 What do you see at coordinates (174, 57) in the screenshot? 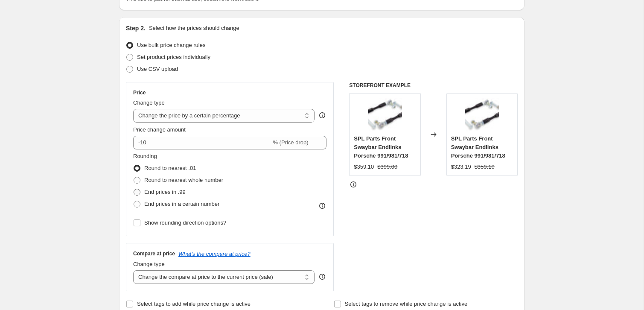
I see `span: Set product prices individually` at bounding box center [174, 57].